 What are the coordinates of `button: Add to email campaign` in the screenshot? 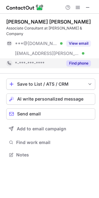 It's located at (51, 129).